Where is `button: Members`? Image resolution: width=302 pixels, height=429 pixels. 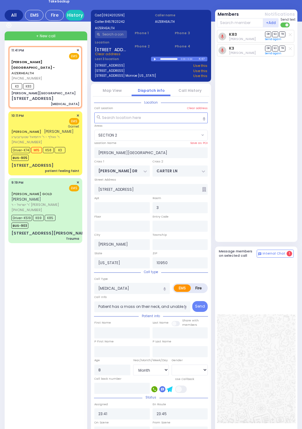 button: Members is located at coordinates (228, 14).